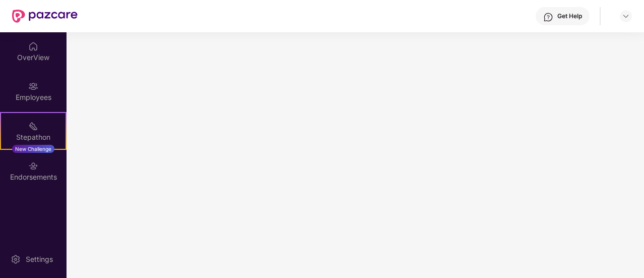 Image resolution: width=644 pixels, height=278 pixels. Describe the element at coordinates (625, 16) in the screenshot. I see `img: svg+xml;base64,PHN2ZyBpZD0iRHJvcGRvd24tMzJ4MzIiIHhtbG5zPSJodHRwOi8vd3d3LnczLm9yZy8yMDAwL3N2ZyIgd2...` at that location.